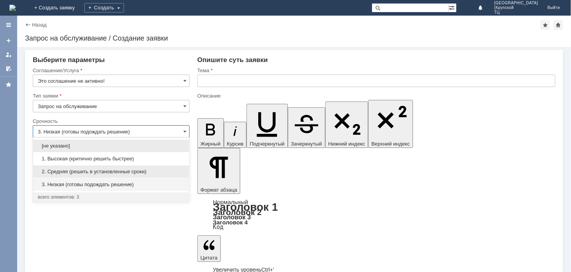 The height and width of the screenshot is (272, 571). Describe the element at coordinates (104, 8) in the screenshot. I see `div: Создать` at that location.